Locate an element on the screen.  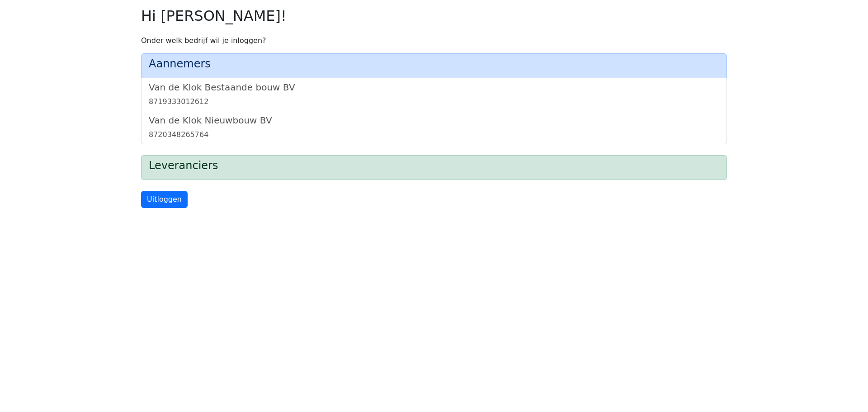
a: Van de Klok Bestaande bouw BV8719333012612 is located at coordinates (434, 94).